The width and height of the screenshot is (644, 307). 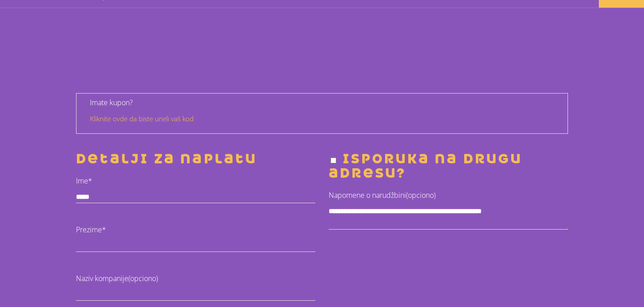 I want to click on input: Isporuka na drugu adresu?, so click(x=333, y=160).